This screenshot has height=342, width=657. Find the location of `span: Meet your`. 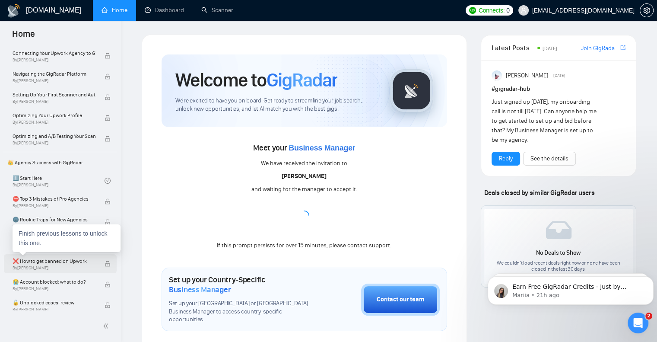

span: Meet your is located at coordinates (304, 148).